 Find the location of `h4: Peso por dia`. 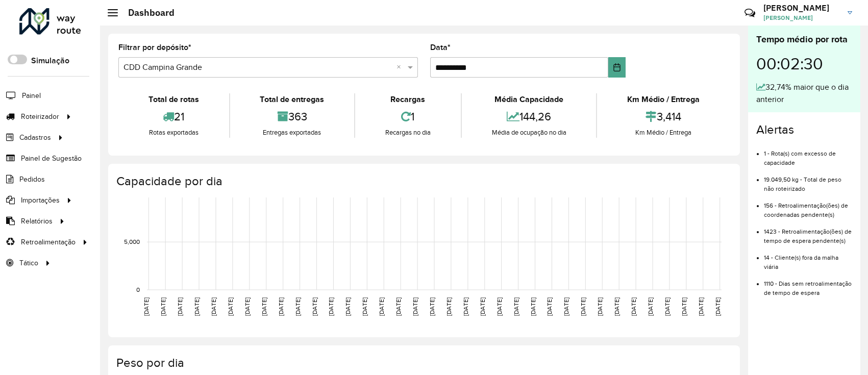

h4: Peso por dia is located at coordinates (423, 363).